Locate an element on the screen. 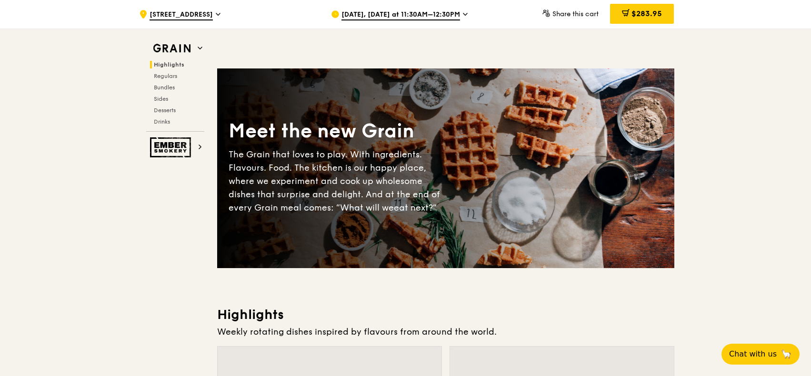  button: Chat with us🦙 is located at coordinates (760, 355).